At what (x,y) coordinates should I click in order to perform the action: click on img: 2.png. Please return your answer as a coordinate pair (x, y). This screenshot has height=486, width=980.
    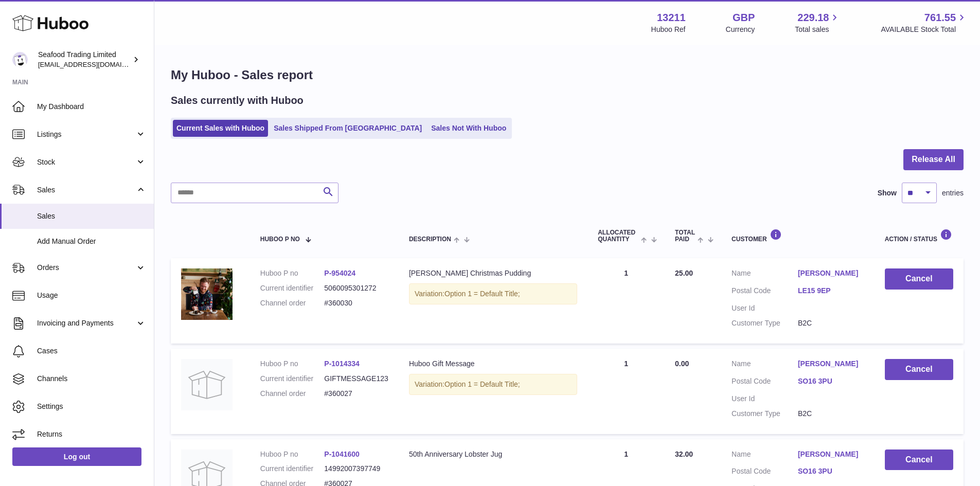
    Looking at the image, I should click on (207, 294).